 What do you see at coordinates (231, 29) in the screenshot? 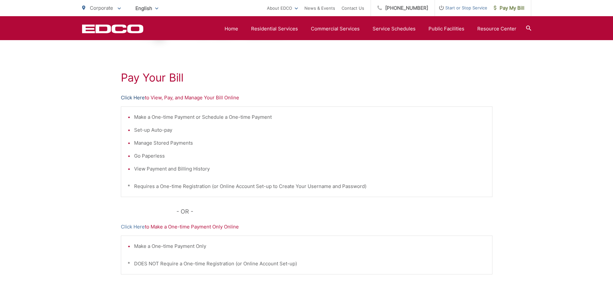
I see `a: Home` at bounding box center [231, 29].